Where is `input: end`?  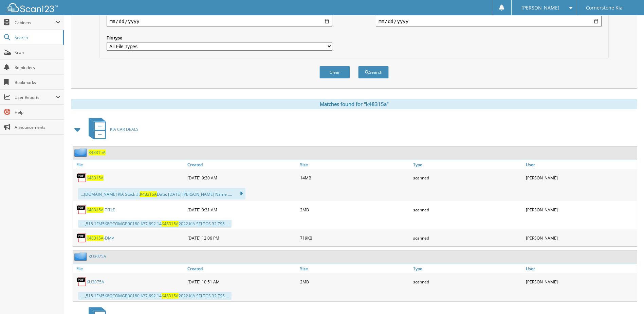 input: end is located at coordinates (489, 21).